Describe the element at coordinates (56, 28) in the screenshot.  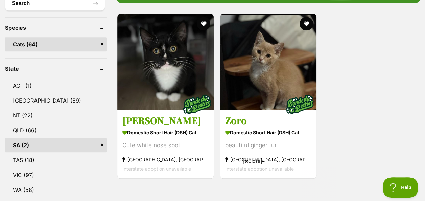
I see `header: Species` at that location.